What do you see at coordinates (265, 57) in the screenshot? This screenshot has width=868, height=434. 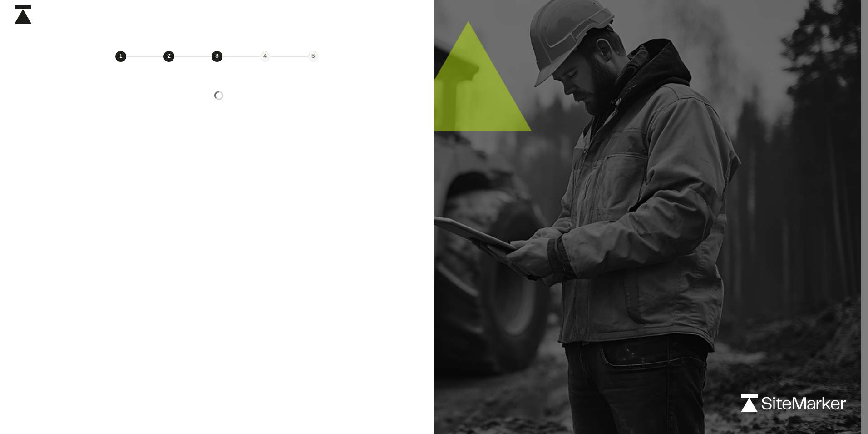 I see `div: 4` at bounding box center [265, 57].